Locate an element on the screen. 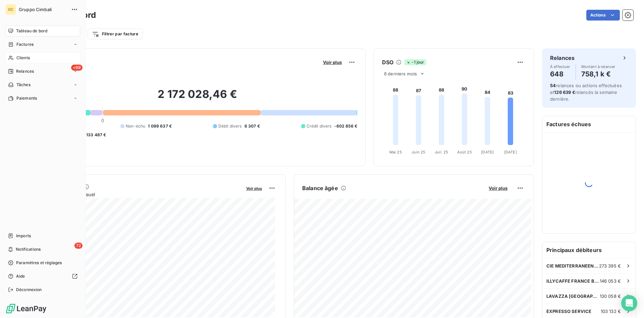 The image size is (644, 318). span: Imports is located at coordinates (24, 236).